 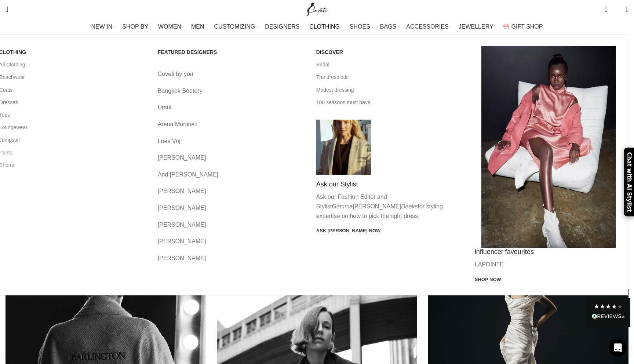 What do you see at coordinates (325, 27) in the screenshot?
I see `span: CLOTHING` at bounding box center [325, 27].